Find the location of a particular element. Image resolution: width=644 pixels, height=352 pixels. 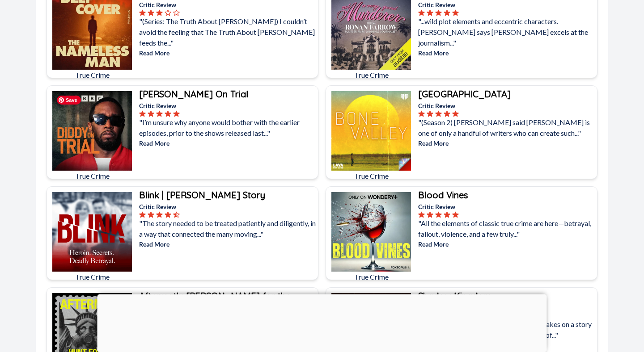

a: Blood VinesTrue CrimeBlood VinesCritic Review"All the elements of classic true crime are here—bet... is located at coordinates (462, 233).